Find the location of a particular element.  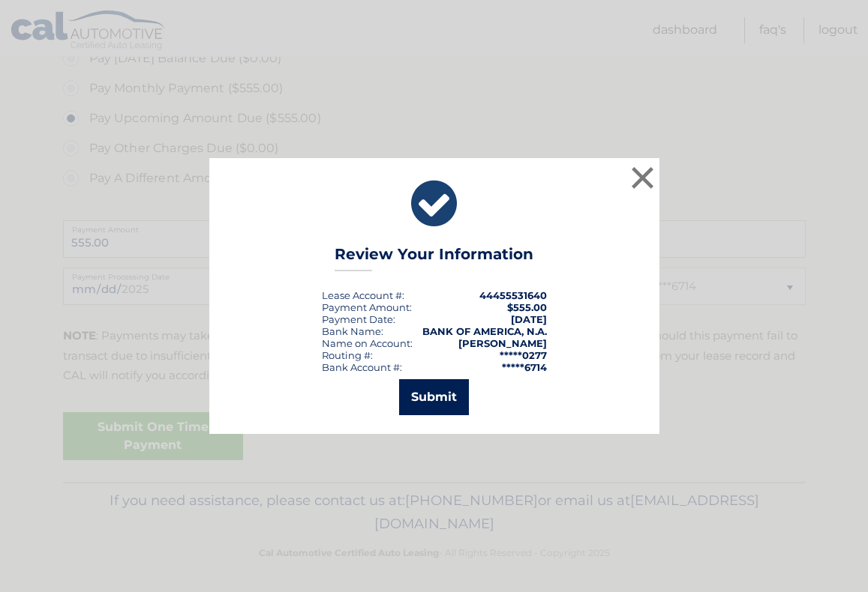

div: Bank Name: is located at coordinates (353, 331).